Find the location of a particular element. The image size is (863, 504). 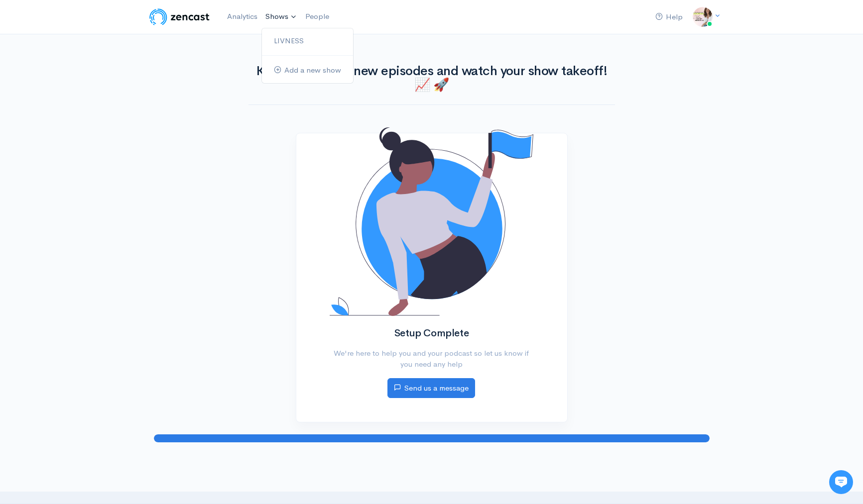

img: ZenCast Logo is located at coordinates (179, 17).